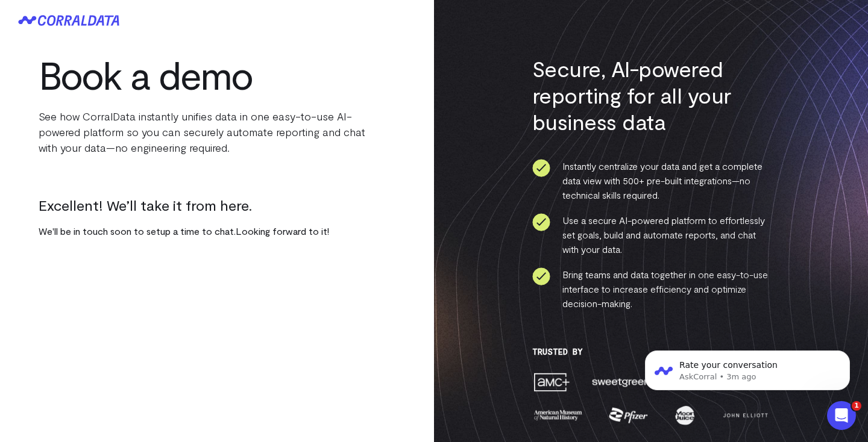  Describe the element at coordinates (102, 40) in the screenshot. I see `span: Rate your conversation` at that location.